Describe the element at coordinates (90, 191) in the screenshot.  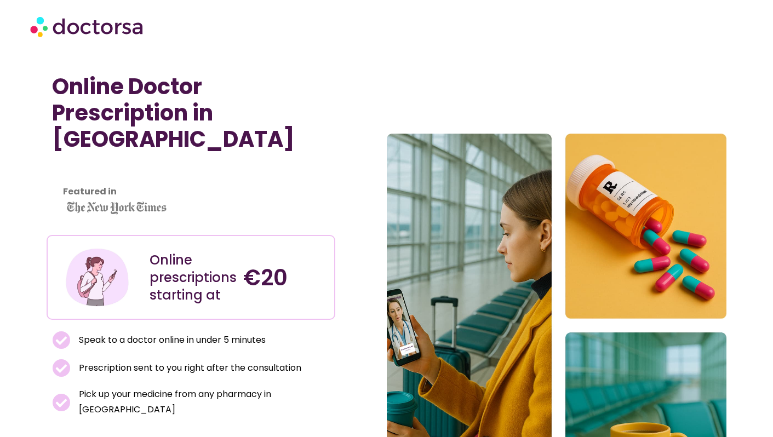
I see `strong: Featured in` at that location.